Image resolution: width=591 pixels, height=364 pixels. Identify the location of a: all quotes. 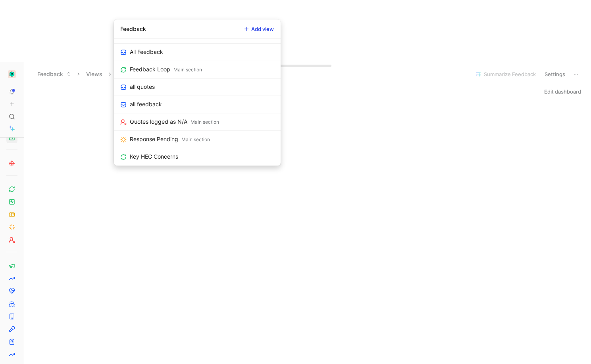
(198, 87).